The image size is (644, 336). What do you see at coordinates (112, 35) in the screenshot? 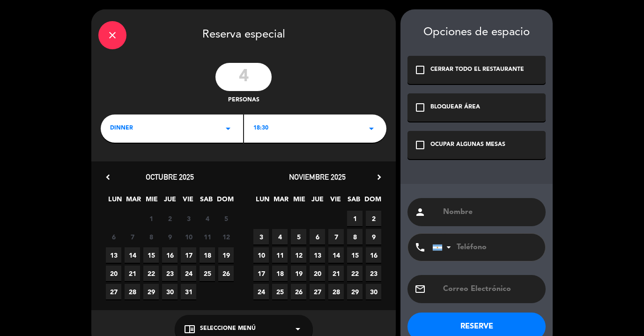
I see `i: close` at bounding box center [112, 35].